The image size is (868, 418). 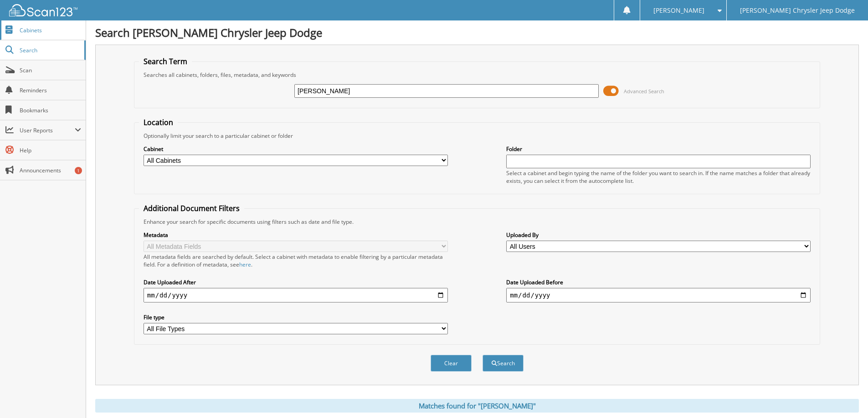 What do you see at coordinates (477, 136) in the screenshot?
I see `div: Optionally limit your search to a particular cabinet or folder` at bounding box center [477, 136].